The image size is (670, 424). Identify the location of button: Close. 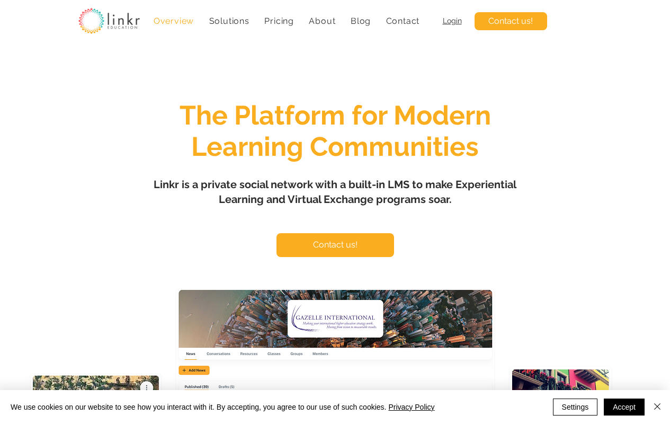
(658, 407).